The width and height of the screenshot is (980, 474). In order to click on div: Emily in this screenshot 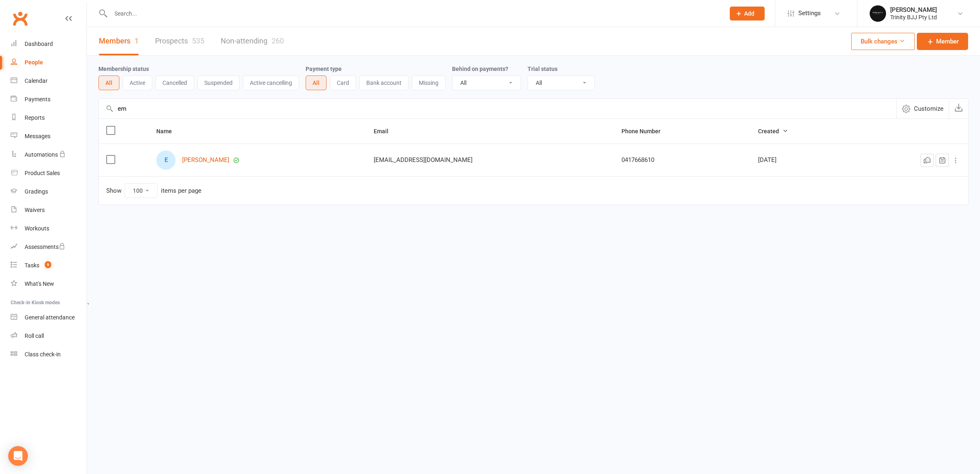, I will do `click(166, 160)`.